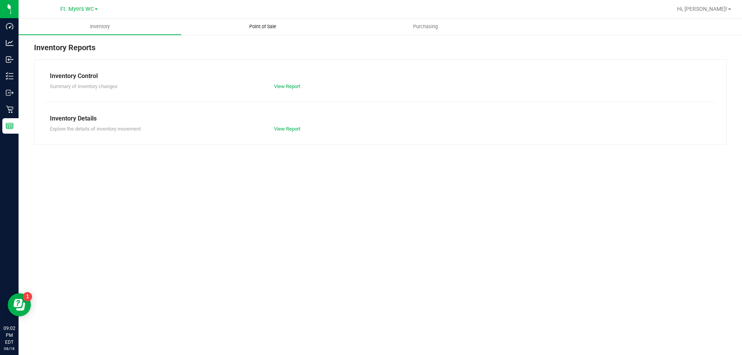 The height and width of the screenshot is (355, 742). Describe the element at coordinates (426, 27) in the screenshot. I see `span: Purchasing` at that location.